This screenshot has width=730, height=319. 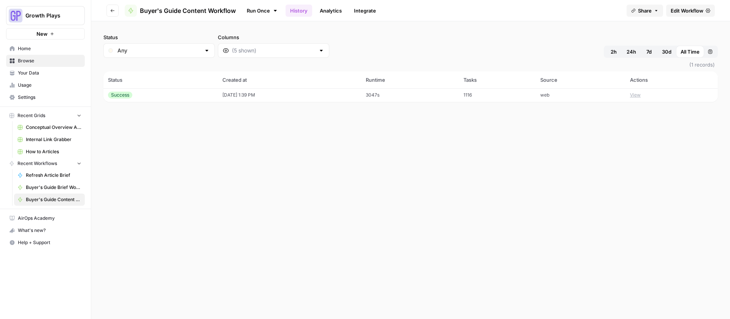 I want to click on td: 1116, so click(x=497, y=95).